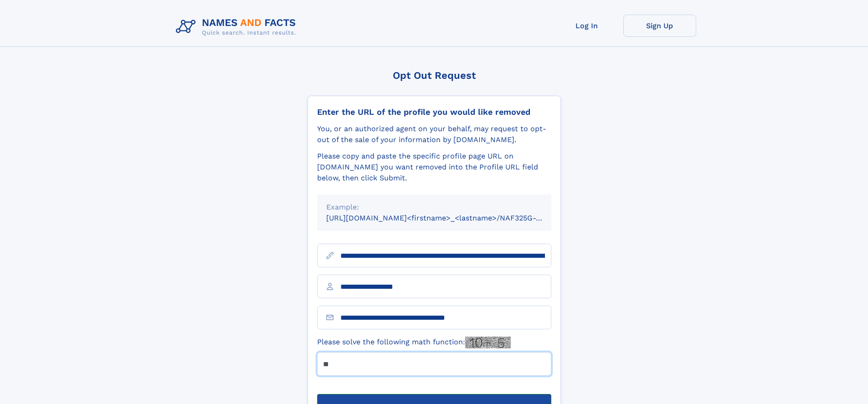 This screenshot has height=404, width=868. Describe the element at coordinates (434, 207) in the screenshot. I see `div: Example:` at that location.